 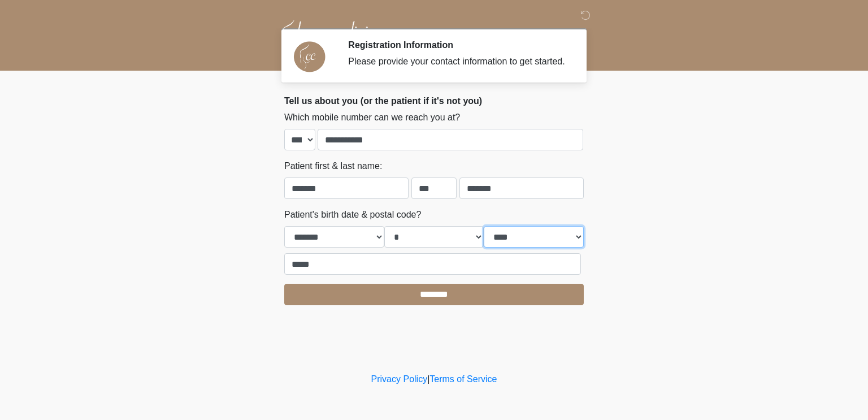 What do you see at coordinates (353, 215) in the screenshot?
I see `label: Patient's birth date & postal code?` at bounding box center [353, 215].